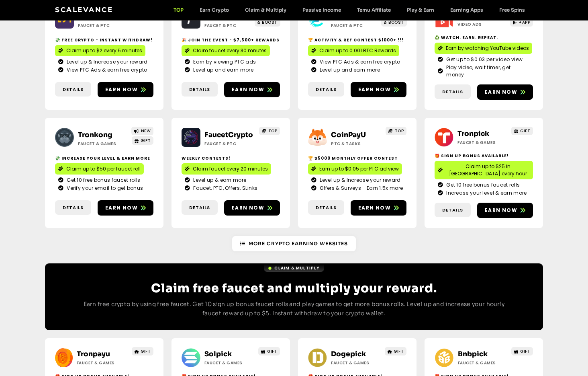 The image size is (588, 376). Describe the element at coordinates (484, 155) in the screenshot. I see `h2: 🎁 Sign Up Bonus Available!` at that location.